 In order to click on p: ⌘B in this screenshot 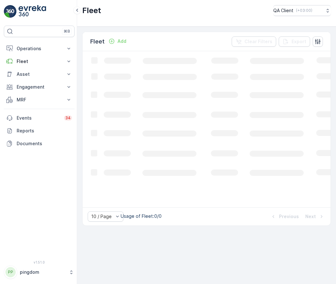, I will do `click(67, 31)`.